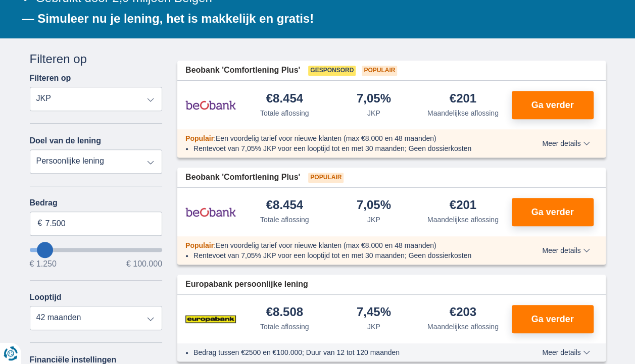 The height and width of the screenshot is (364, 635). What do you see at coordinates (144, 264) in the screenshot?
I see `span: € 100.000` at bounding box center [144, 264].